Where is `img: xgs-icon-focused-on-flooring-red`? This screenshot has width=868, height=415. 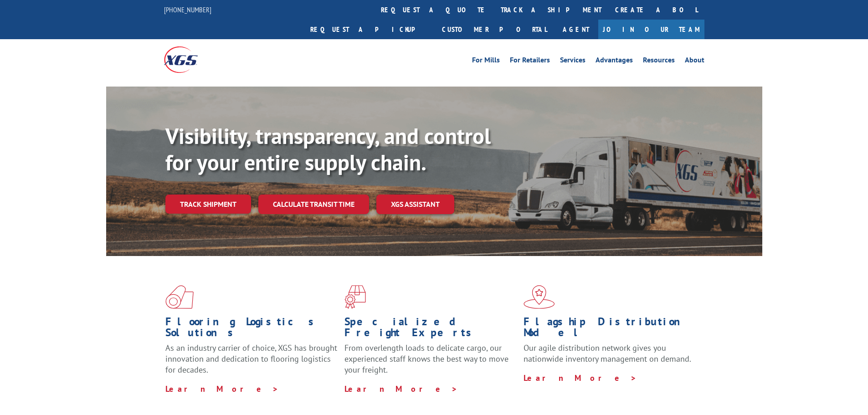 img: xgs-icon-focused-on-flooring-red is located at coordinates (355, 297).